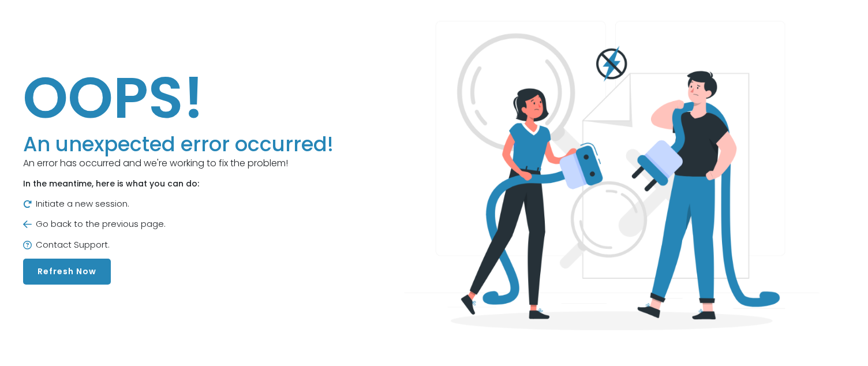  Describe the element at coordinates (178, 184) in the screenshot. I see `p: In the meantime, here is what you can do:` at that location.